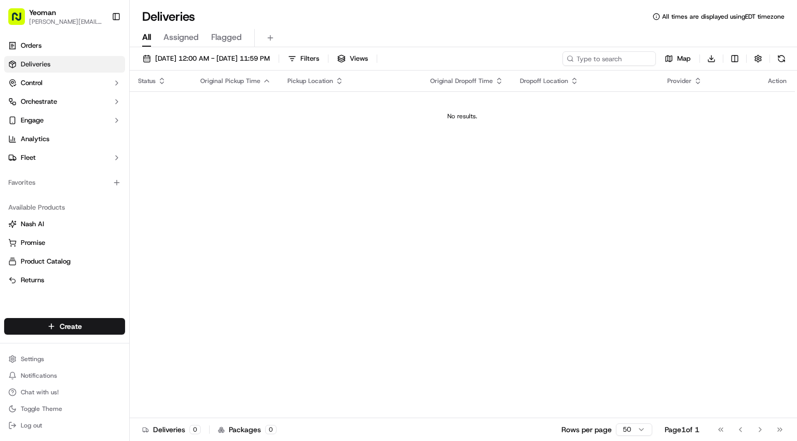 The image size is (797, 441). What do you see at coordinates (64, 224) in the screenshot?
I see `a: Nash AI` at bounding box center [64, 224].